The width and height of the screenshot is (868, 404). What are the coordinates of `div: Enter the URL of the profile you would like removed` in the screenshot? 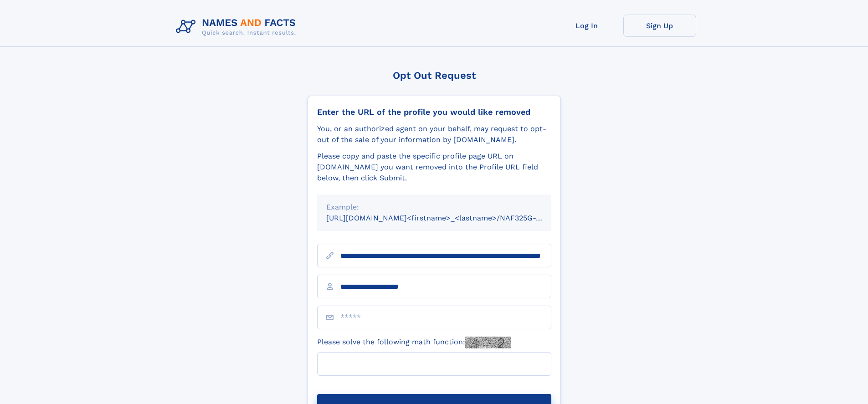 It's located at (434, 112).